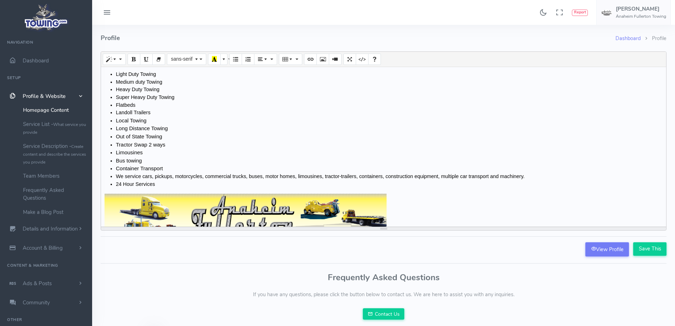 This screenshot has height=326, width=675. What do you see at coordinates (114, 59) in the screenshot?
I see `button: Style` at bounding box center [114, 59].